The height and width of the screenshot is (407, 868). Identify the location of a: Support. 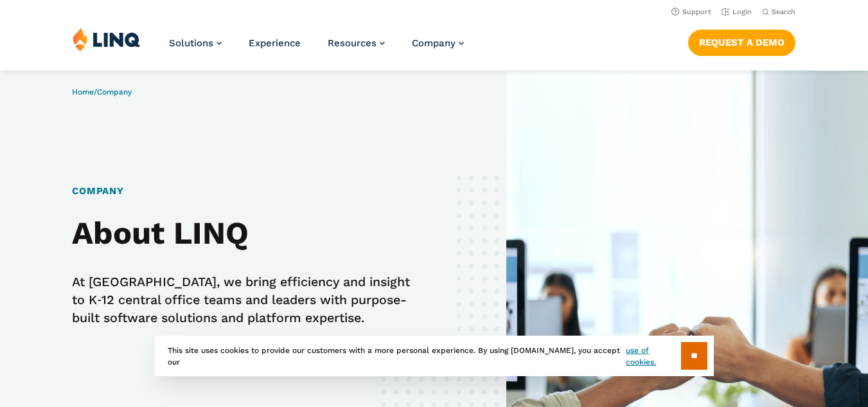
(691, 12).